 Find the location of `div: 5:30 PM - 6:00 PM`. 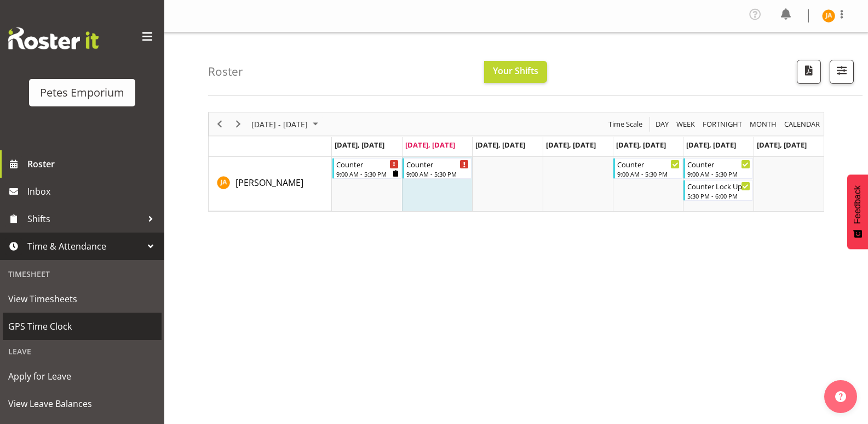

div: 5:30 PM - 6:00 PM is located at coordinates (719, 196).